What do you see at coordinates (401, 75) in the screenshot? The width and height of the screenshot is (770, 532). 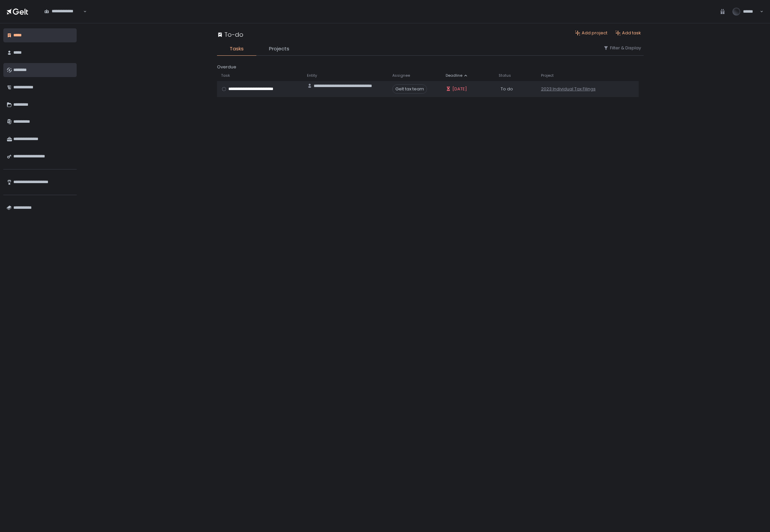 I see `span: Assignee` at bounding box center [401, 75].